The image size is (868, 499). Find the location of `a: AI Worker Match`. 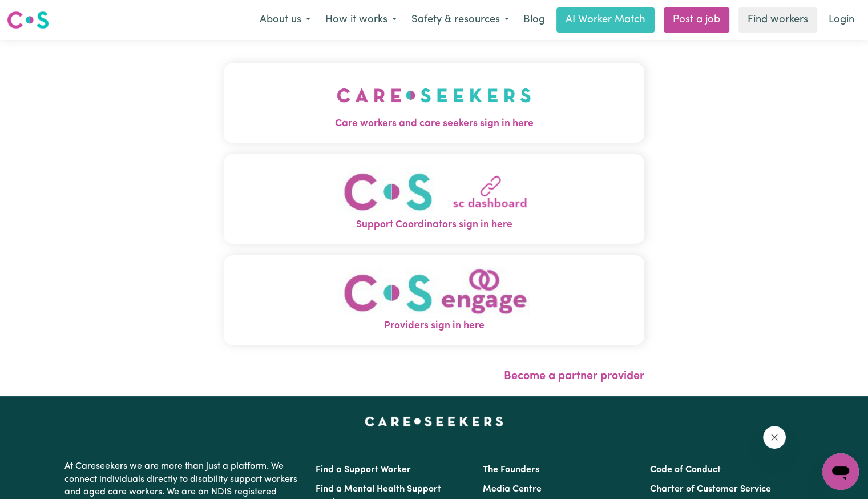

a: AI Worker Match is located at coordinates (606, 20).